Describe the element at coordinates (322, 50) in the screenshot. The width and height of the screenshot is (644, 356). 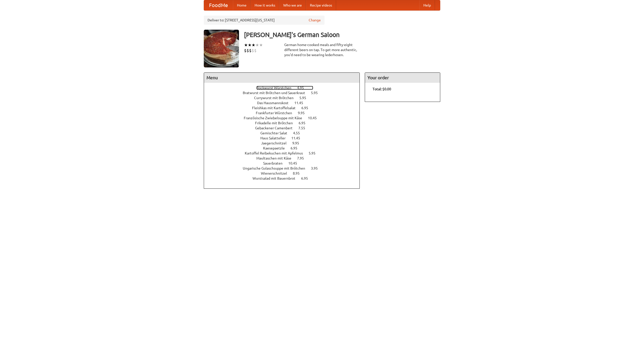
I see `div: German home-cooked meals and fifty-eight different beers on tap. To get more authentic, you'd nee...` at that location.